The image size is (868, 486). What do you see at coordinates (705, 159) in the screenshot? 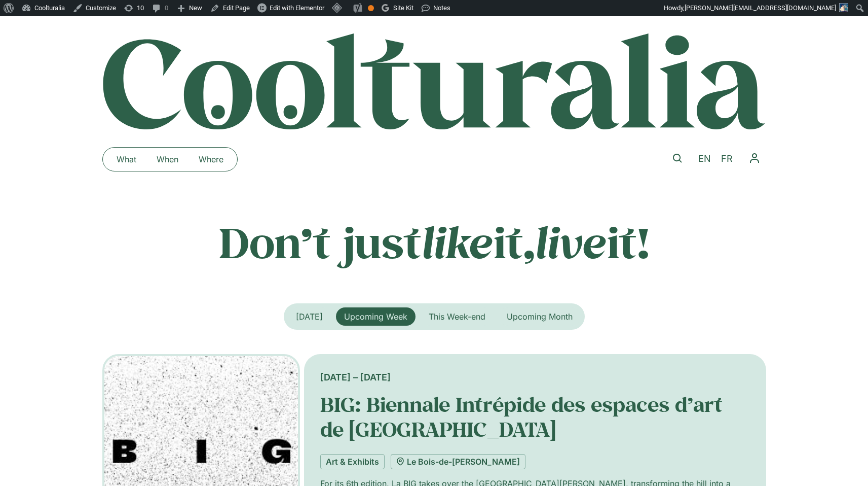
I see `a: EN` at bounding box center [705, 159].